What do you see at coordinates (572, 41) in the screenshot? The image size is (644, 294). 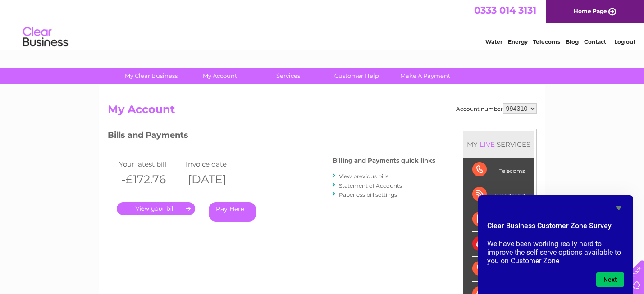 I see `a: Blog` at bounding box center [572, 41].